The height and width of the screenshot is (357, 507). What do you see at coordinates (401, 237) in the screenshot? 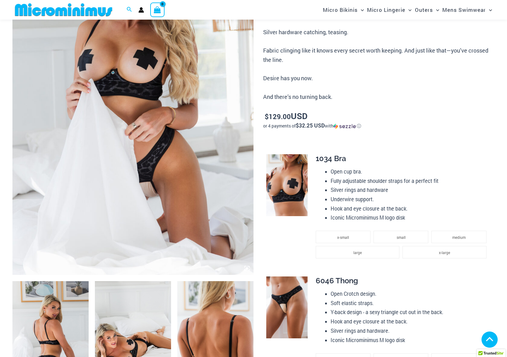
I see `span: small` at bounding box center [401, 237].